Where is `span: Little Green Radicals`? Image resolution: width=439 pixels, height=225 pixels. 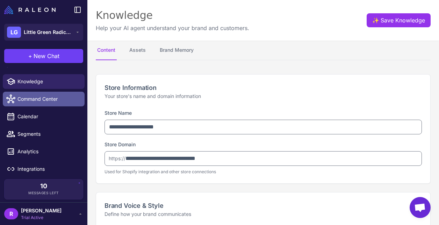
span: Little Green Radicals is located at coordinates (48, 32).